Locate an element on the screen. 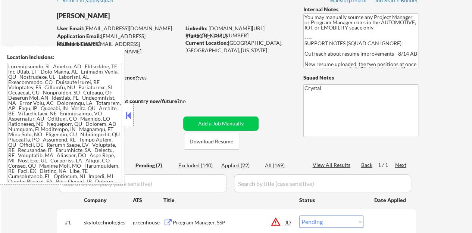 Image resolution: width=472 pixels, height=233 pixels. button: Download Resume is located at coordinates (212, 141).